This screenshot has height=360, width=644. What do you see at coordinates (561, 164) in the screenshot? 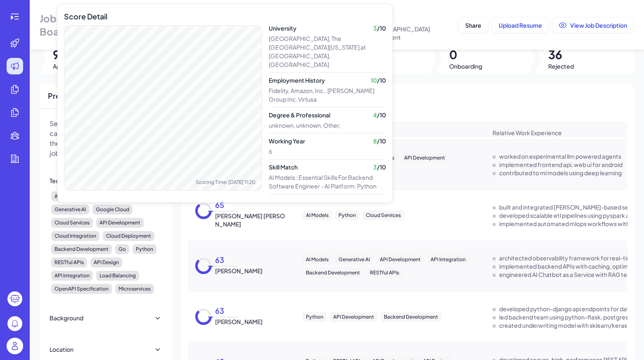
I see `div: implemented frontend api, web ui for android` at bounding box center [561, 164].